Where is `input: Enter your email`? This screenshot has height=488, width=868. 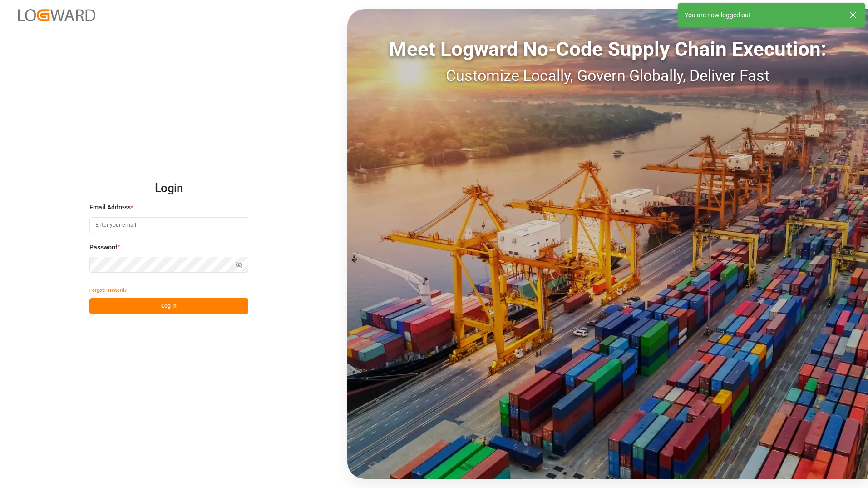
input: Enter your email is located at coordinates (169, 225).